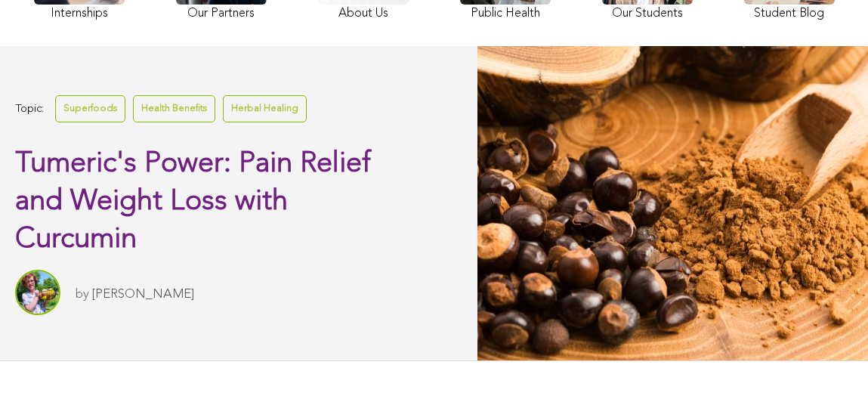  What do you see at coordinates (264, 108) in the screenshot?
I see `a: Herbal Healing` at bounding box center [264, 108].